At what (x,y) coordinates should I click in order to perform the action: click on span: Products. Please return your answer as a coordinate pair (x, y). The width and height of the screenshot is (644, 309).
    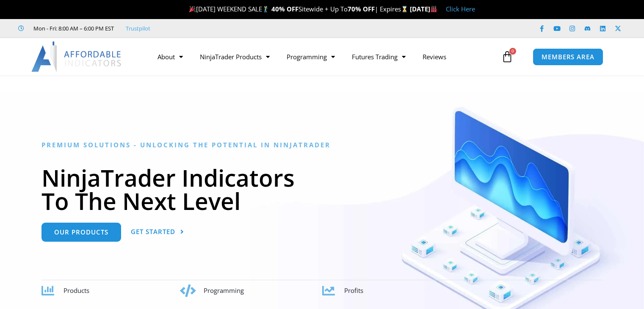
    Looking at the image, I should click on (76, 290).